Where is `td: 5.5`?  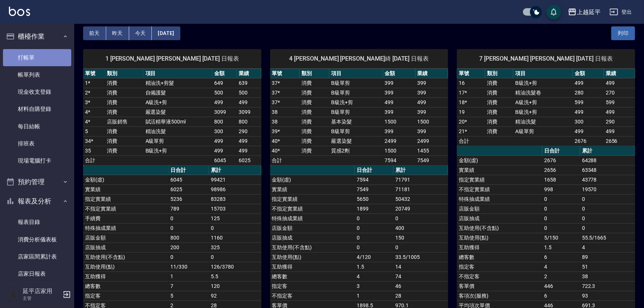
td: 5.5 is located at coordinates (235, 276).